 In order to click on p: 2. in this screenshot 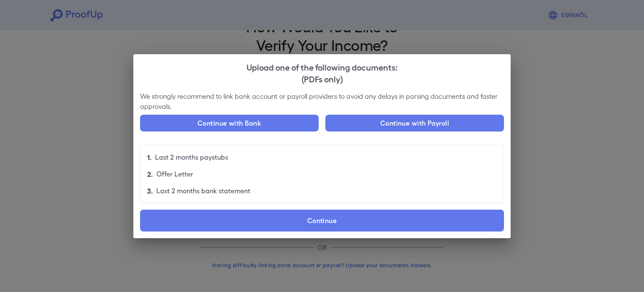, I will do `click(150, 174)`.